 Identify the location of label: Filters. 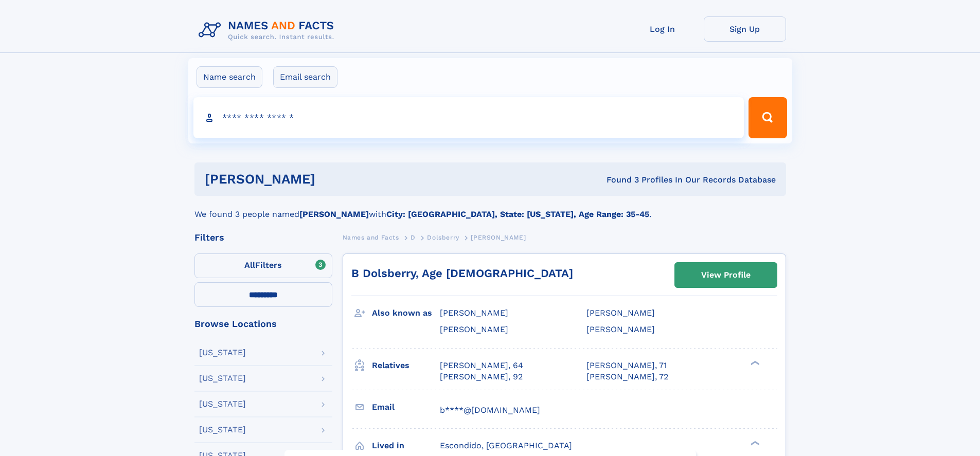
(263, 266).